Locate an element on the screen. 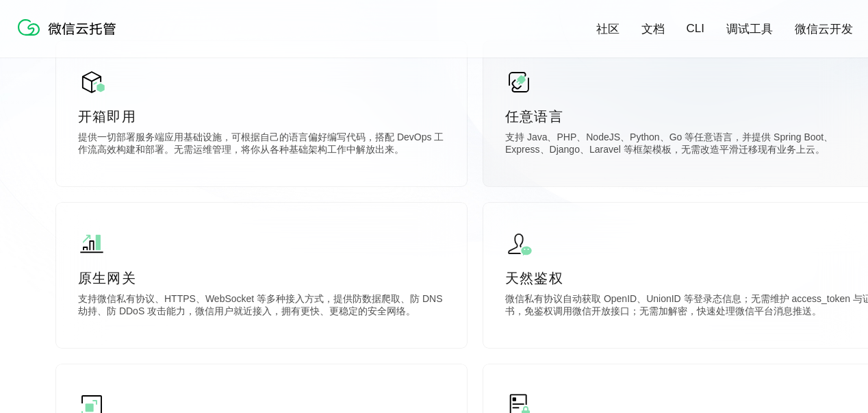 Image resolution: width=868 pixels, height=413 pixels. a: 调试工具 is located at coordinates (750, 28).